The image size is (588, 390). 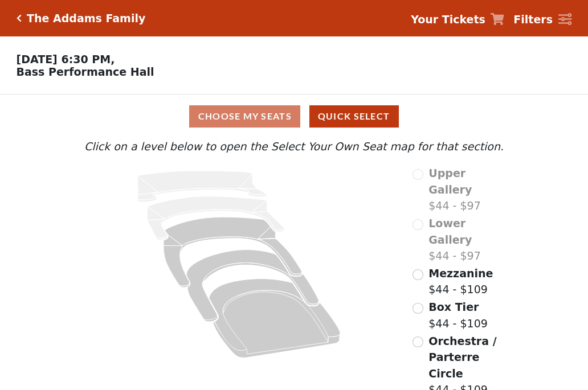 I want to click on path: Lower Gallery - Seats Available: 0, so click(x=216, y=218).